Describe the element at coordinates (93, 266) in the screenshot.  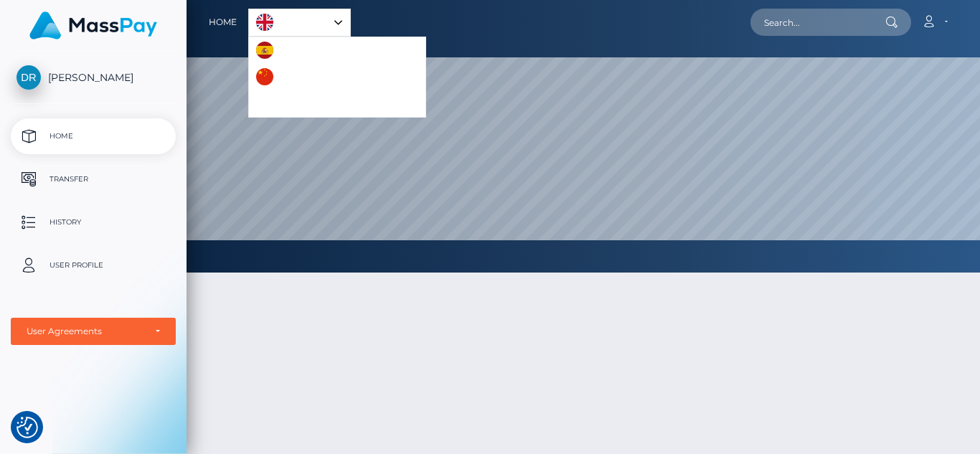
I see `p: User Profile` at that location.